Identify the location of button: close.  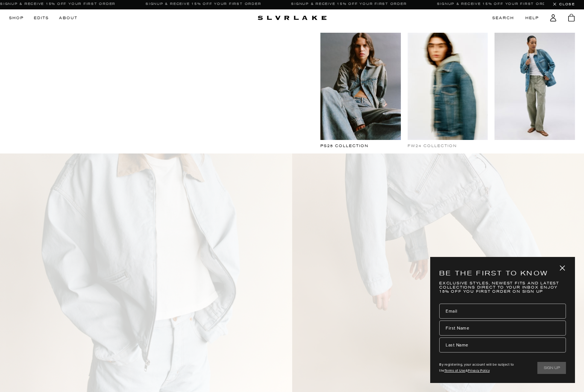
(563, 268).